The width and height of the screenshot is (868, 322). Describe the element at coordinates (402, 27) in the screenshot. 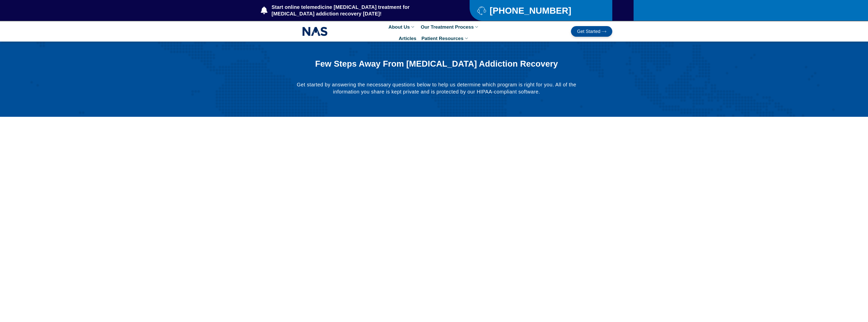

I see `a: About Us` at that location.